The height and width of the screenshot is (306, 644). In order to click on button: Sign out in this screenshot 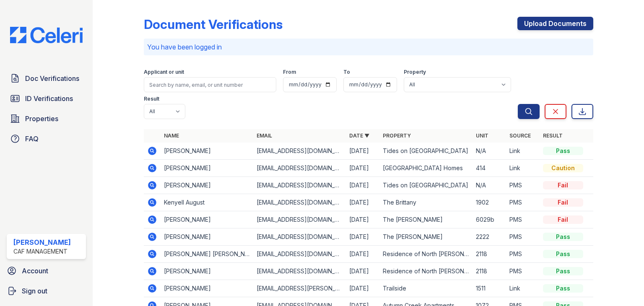, I will do `click(46, 291)`.